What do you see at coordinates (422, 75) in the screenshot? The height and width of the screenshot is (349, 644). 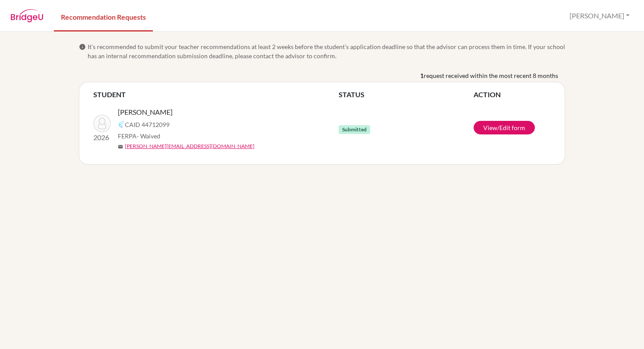 I see `b: 1` at bounding box center [422, 75].